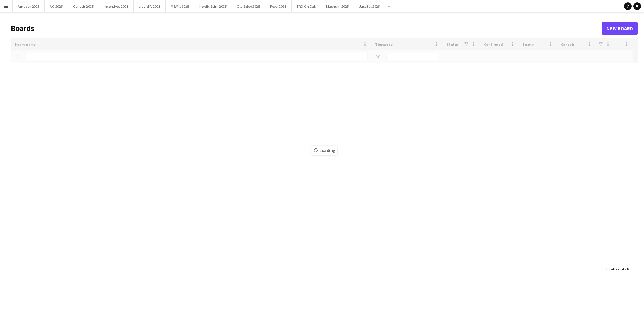  What do you see at coordinates (213, 6) in the screenshot?
I see `button: Nordic Spirit 2025` at bounding box center [213, 6].